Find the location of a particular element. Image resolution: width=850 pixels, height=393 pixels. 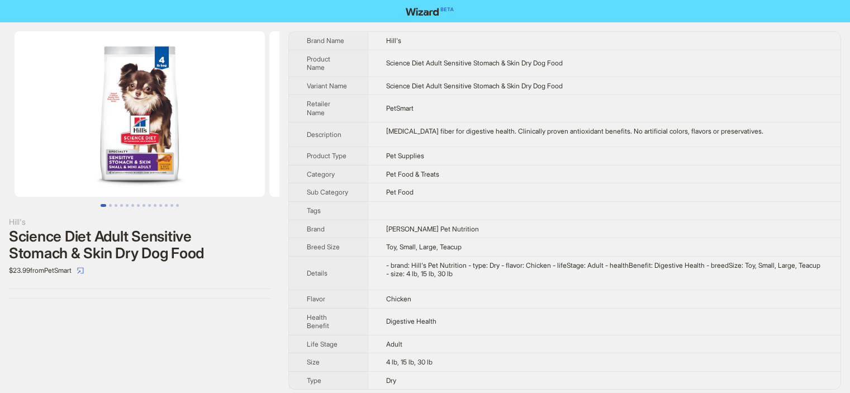

span: Life Stage is located at coordinates (322, 344).